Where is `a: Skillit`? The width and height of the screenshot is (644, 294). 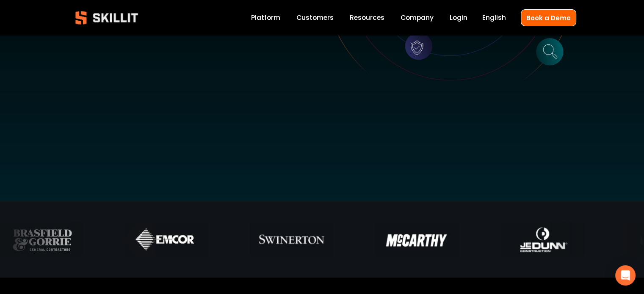
a: Skillit is located at coordinates (107, 18).